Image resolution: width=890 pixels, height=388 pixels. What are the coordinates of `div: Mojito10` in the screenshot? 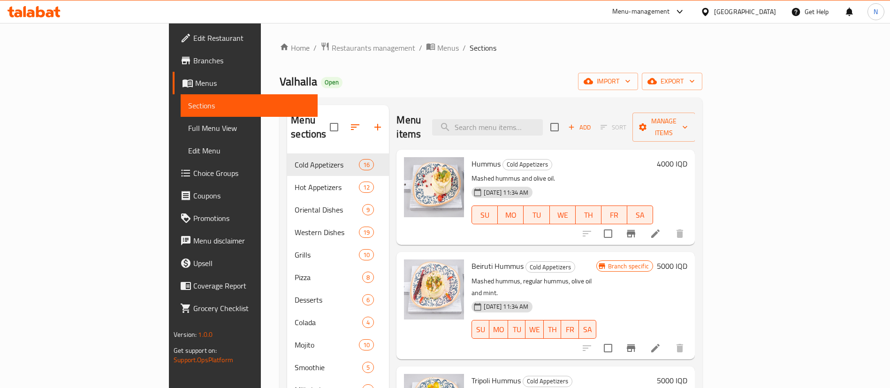 It's located at (338, 345).